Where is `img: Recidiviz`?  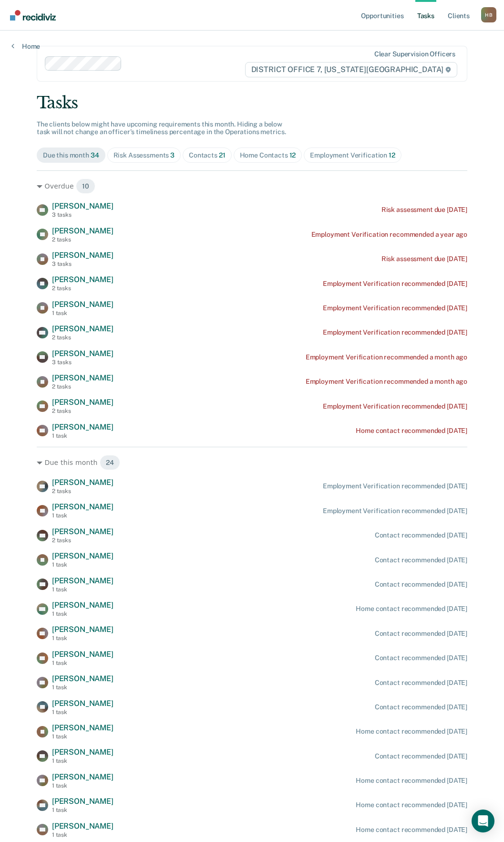 img: Recidiviz is located at coordinates (33, 15).